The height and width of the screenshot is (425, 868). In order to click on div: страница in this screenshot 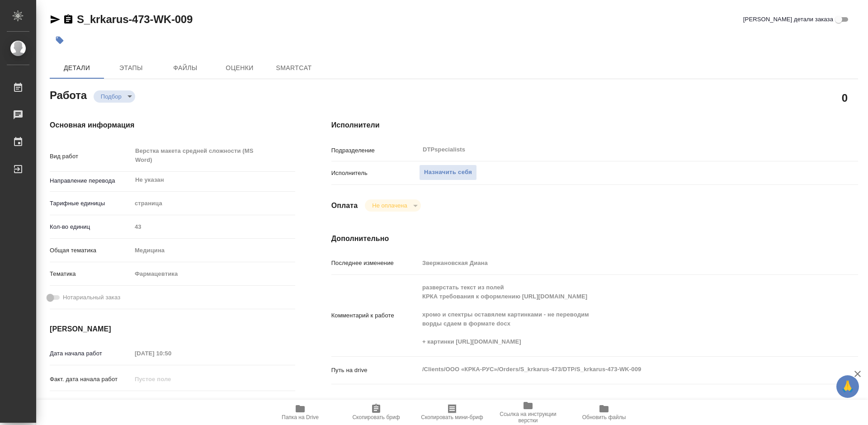, I will do `click(213, 203)`.